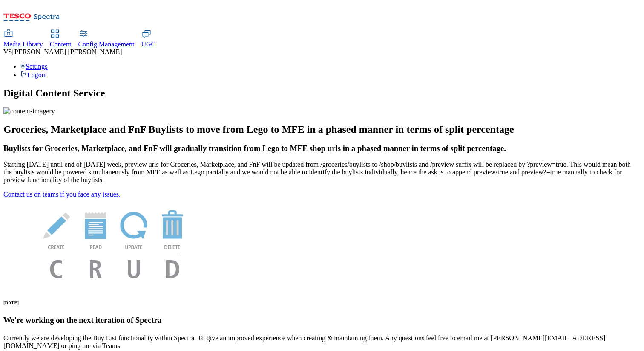  Describe the element at coordinates (106, 44) in the screenshot. I see `span: Config Management` at that location.